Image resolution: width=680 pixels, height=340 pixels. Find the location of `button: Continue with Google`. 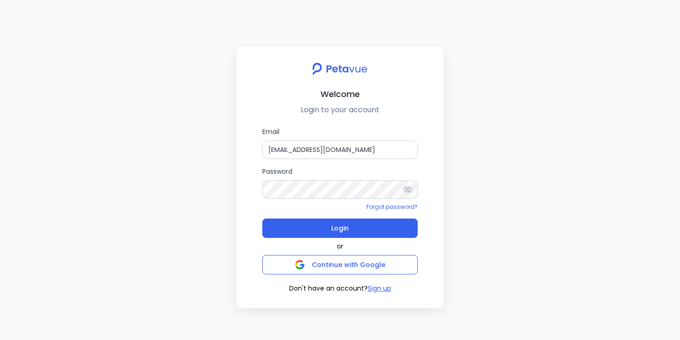

button: Continue with Google is located at coordinates (340, 265).